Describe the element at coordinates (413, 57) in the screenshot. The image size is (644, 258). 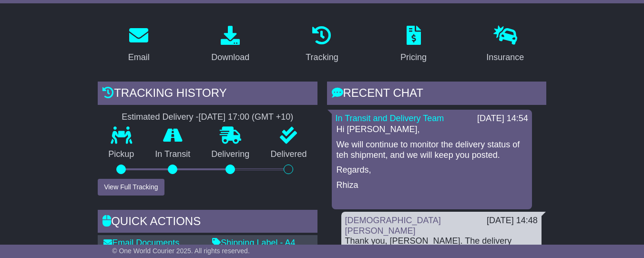
I see `div: Pricing` at that location.